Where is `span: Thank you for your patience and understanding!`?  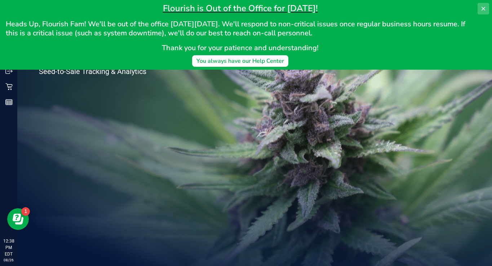
span: Thank you for your patience and understanding! is located at coordinates (240, 48).